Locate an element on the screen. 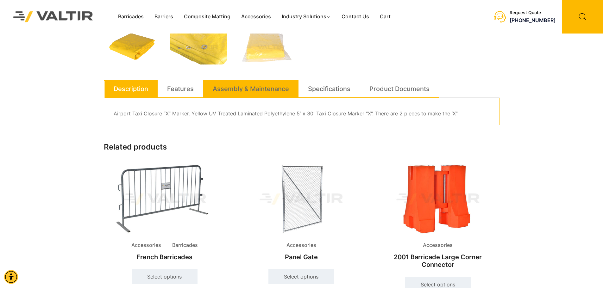 This screenshot has height=288, width=603. a: Cart is located at coordinates (385, 17).